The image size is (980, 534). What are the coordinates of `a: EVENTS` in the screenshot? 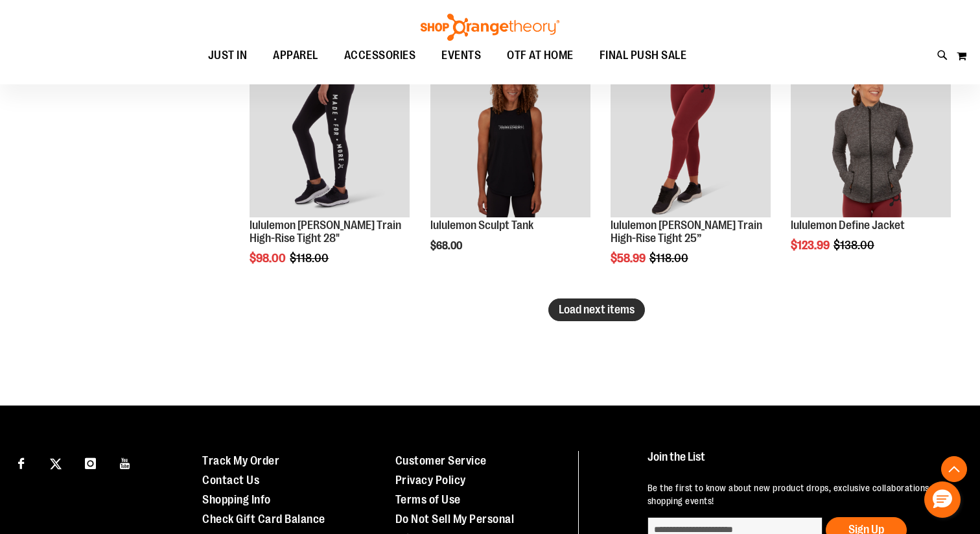 It's located at (461, 56).